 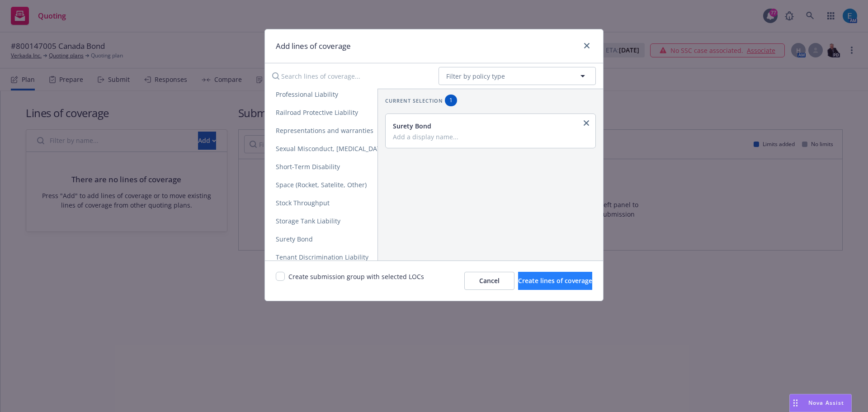 I want to click on button: Nova Assist, so click(x=820, y=403).